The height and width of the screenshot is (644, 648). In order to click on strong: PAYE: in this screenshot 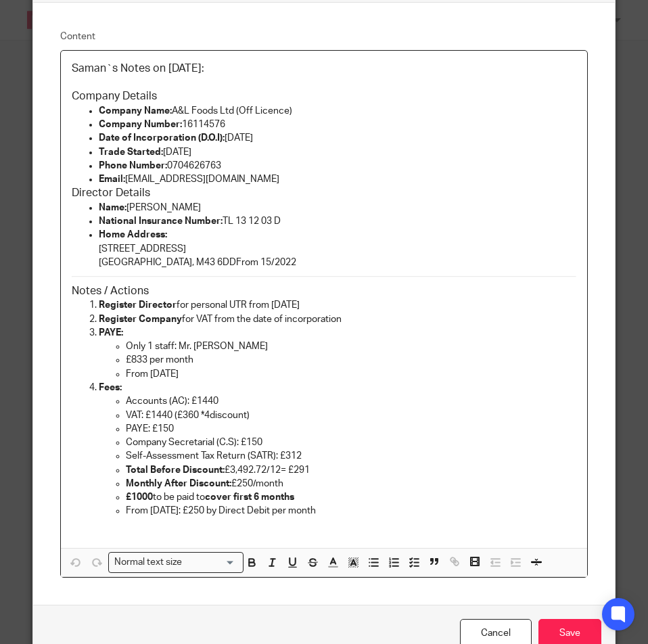, I will do `click(111, 333)`.